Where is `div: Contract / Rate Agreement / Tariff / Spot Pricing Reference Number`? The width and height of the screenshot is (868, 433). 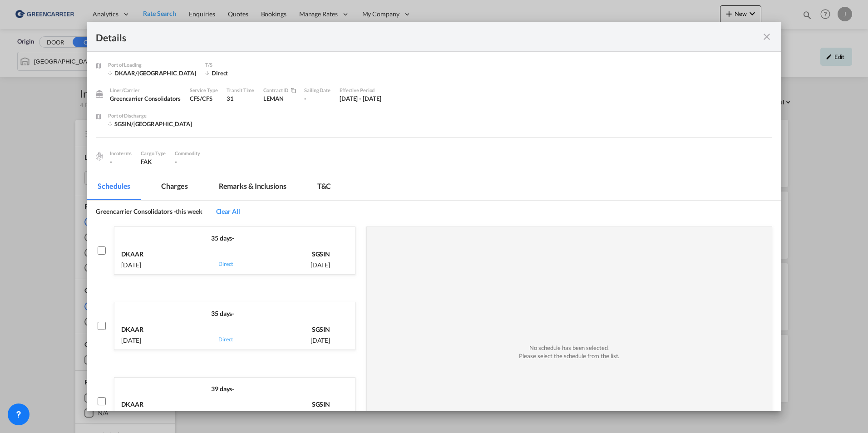
div: Contract / Rate Agreement / Tariff / Spot Pricing Reference Number is located at coordinates (279, 90).